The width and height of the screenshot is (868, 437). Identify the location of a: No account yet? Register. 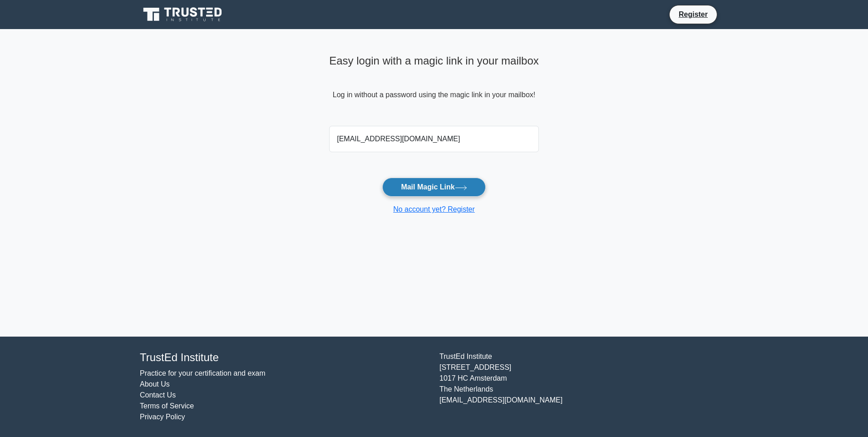
(434, 209).